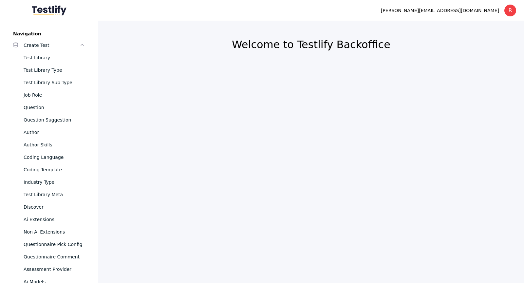 The height and width of the screenshot is (283, 524). What do you see at coordinates (54, 70) in the screenshot?
I see `div: Test Library Type` at bounding box center [54, 70].